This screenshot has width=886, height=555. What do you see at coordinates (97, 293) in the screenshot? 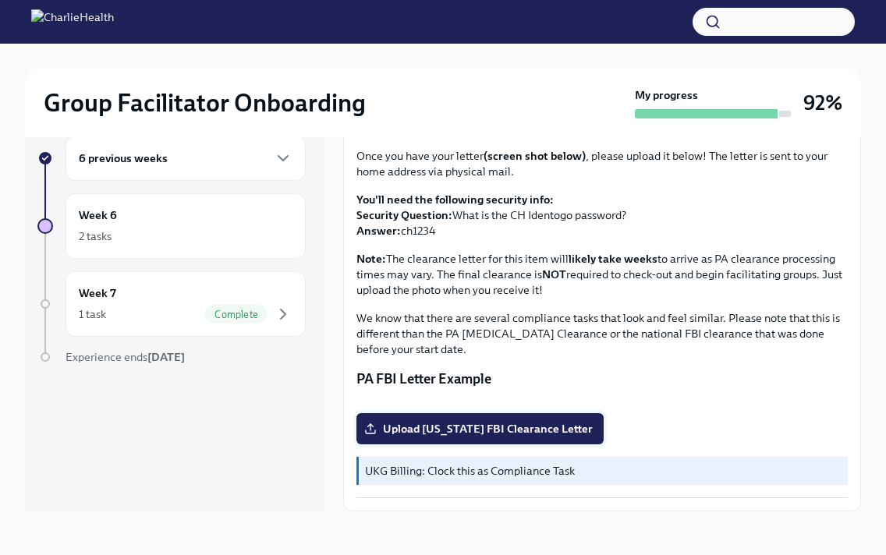
I see `h6: Week 7` at bounding box center [97, 293].